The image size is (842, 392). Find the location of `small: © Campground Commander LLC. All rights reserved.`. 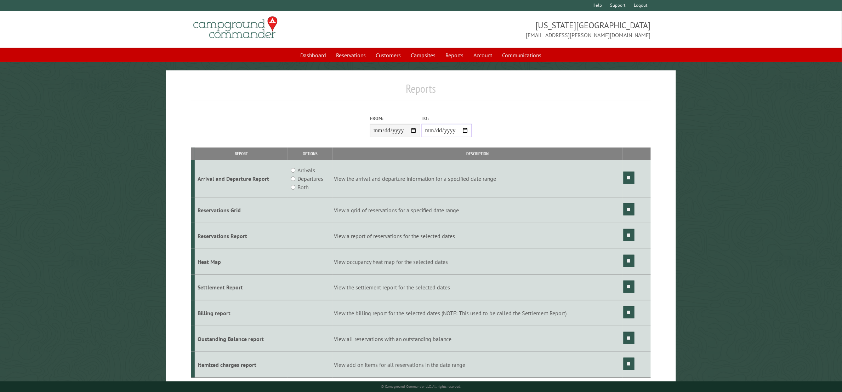

small: © Campground Commander LLC. All rights reserved. is located at coordinates (421, 386).